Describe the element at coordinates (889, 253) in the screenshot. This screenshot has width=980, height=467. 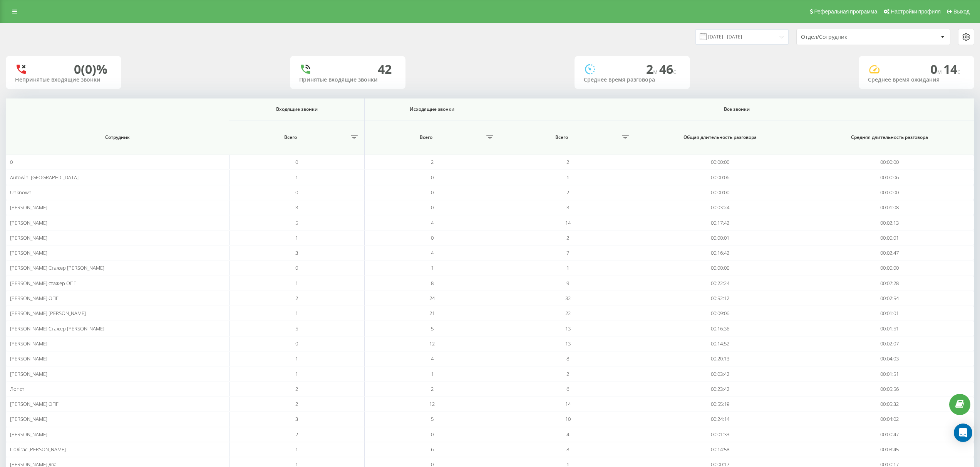
I see `td: 00:02:47` at that location.